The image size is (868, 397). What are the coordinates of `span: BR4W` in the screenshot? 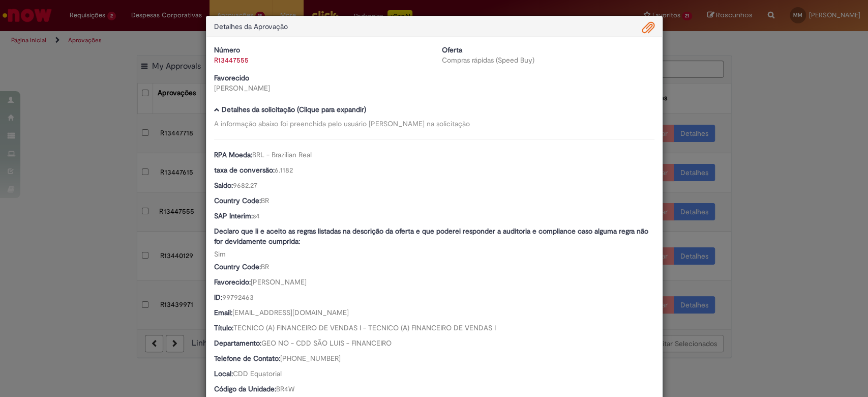 It's located at (285, 389).